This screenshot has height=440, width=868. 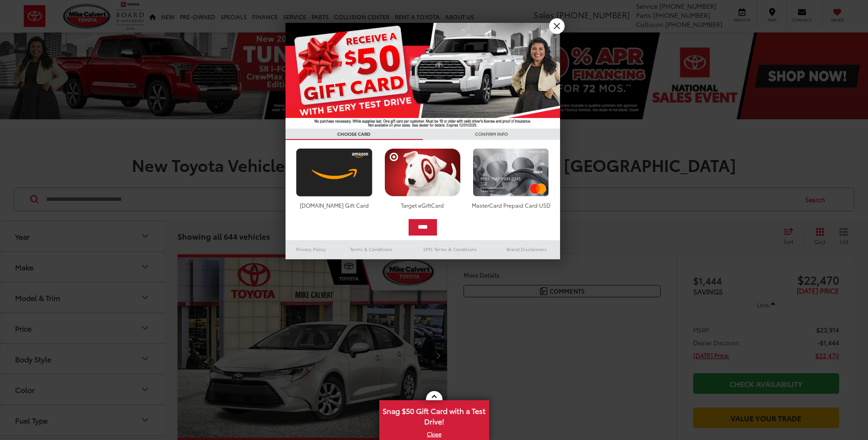 I want to click on span: Snag $50 Gift Card with a Test Drive!, so click(x=434, y=415).